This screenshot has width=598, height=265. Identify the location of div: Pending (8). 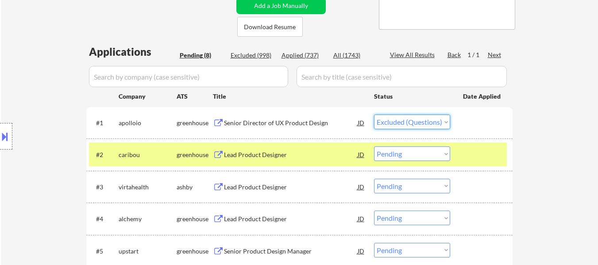
(202, 55).